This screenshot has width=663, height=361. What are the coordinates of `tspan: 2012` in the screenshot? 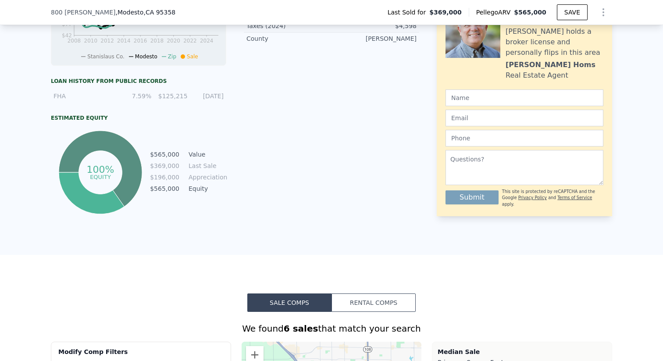 It's located at (107, 41).